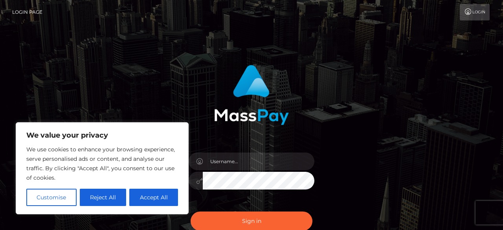 The width and height of the screenshot is (503, 230). Describe the element at coordinates (52, 197) in the screenshot. I see `button: Customise` at that location.